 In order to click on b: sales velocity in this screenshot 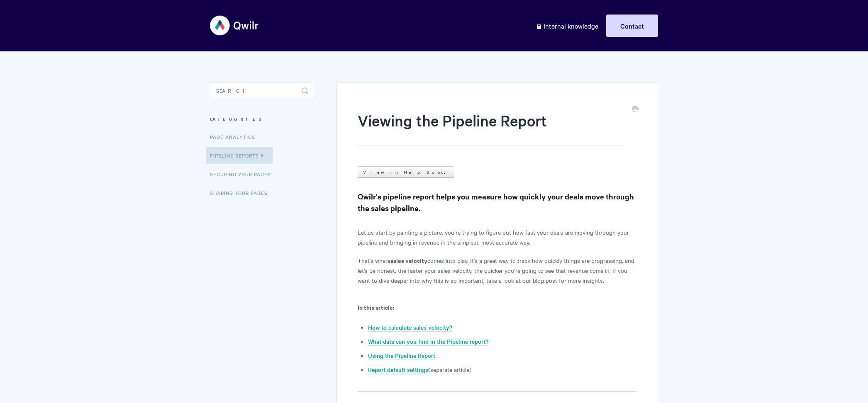, I will do `click(409, 260)`.